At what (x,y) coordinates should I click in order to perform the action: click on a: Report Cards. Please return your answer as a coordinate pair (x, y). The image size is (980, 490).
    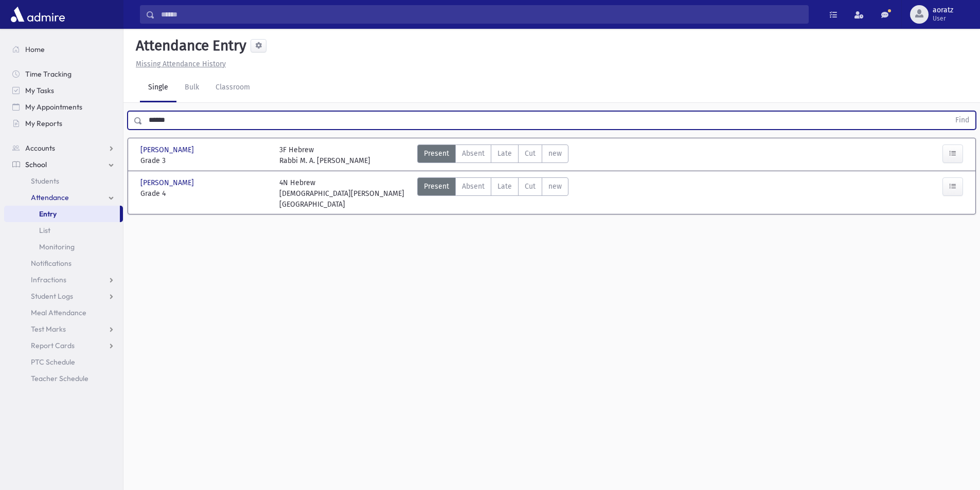
    Looking at the image, I should click on (63, 345).